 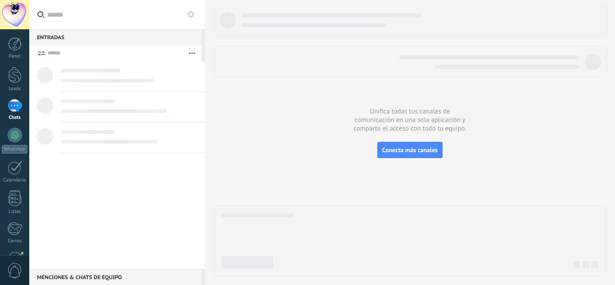 What do you see at coordinates (15, 180) in the screenshot?
I see `div: Calendario` at bounding box center [15, 180].